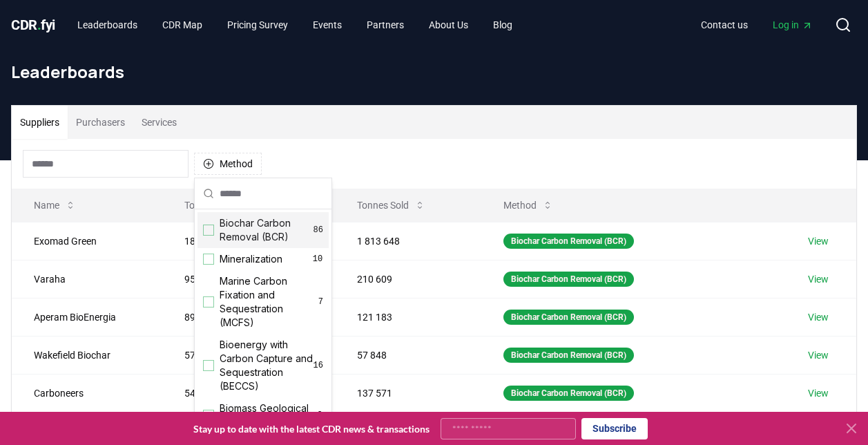  Describe the element at coordinates (55, 205) in the screenshot. I see `button: Name` at that location.